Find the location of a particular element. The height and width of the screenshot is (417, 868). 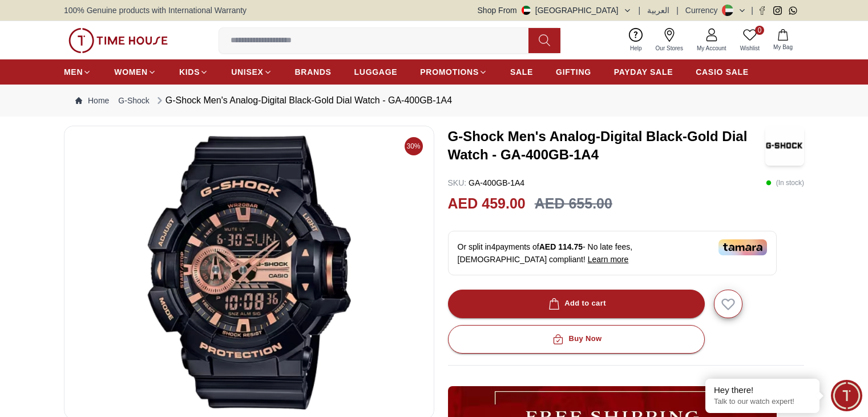

a: 0Wishlist is located at coordinates (750, 40).